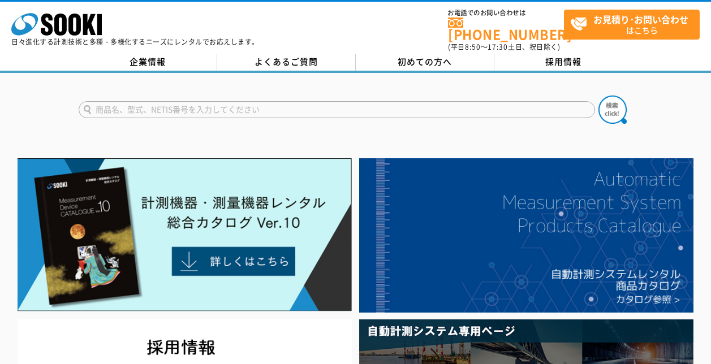 Image resolution: width=711 pixels, height=364 pixels. I want to click on strong: お見積り･お問い合わせ, so click(641, 19).